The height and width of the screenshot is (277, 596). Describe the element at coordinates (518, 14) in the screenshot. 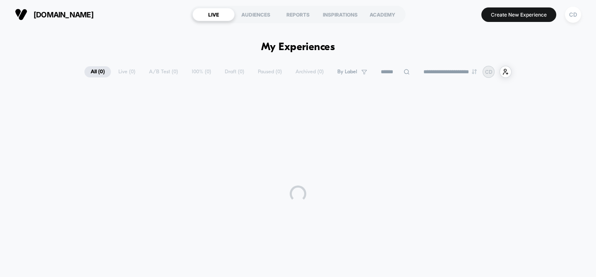

I see `button: Create New Experience` at that location.